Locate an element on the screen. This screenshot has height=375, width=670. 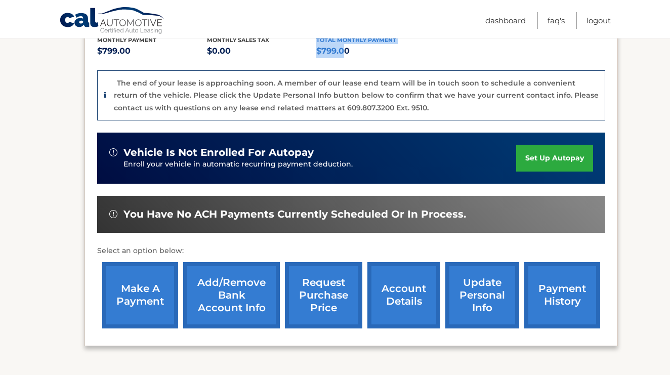
span: Monthly sales Tax is located at coordinates (238, 40).